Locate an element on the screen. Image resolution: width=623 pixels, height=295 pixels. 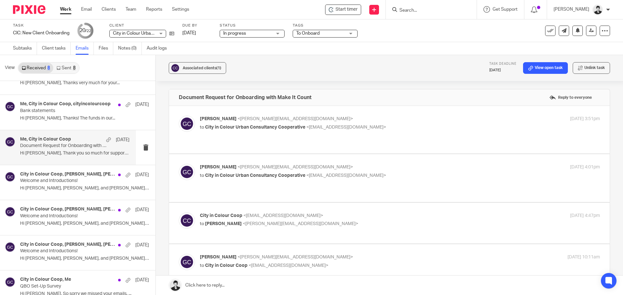
a: Email is located at coordinates (86, 9).